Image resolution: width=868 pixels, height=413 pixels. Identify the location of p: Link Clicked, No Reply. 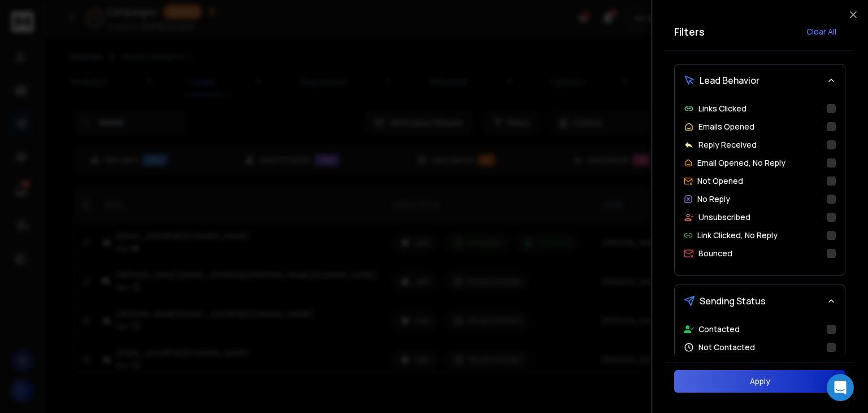
(737, 235).